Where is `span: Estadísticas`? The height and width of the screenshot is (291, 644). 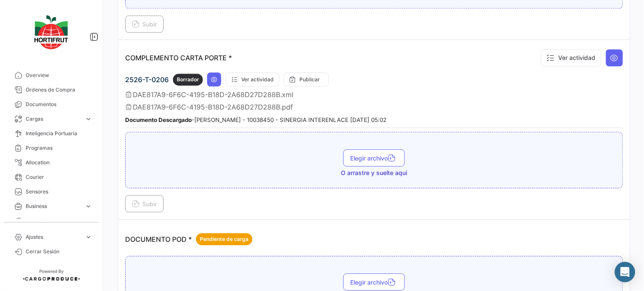 span: Estadísticas is located at coordinates (54, 221).